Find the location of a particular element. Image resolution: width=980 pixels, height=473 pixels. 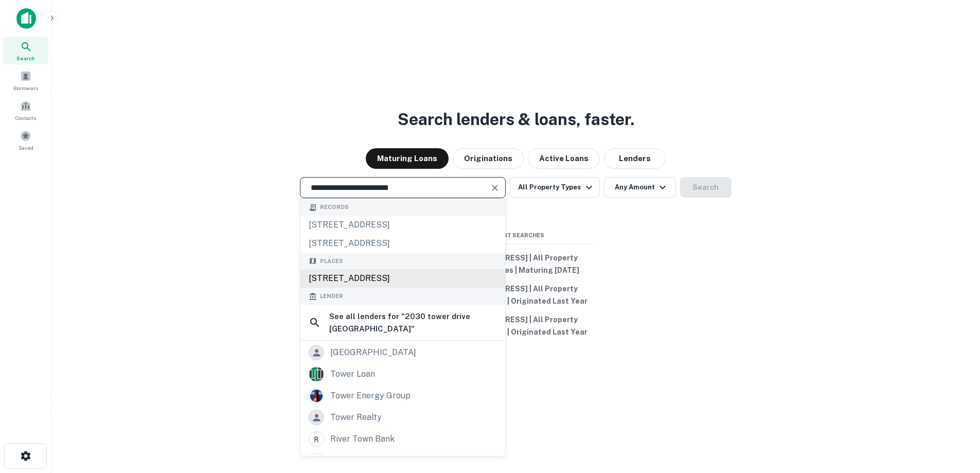

button: Maturing Loans is located at coordinates (407, 159).